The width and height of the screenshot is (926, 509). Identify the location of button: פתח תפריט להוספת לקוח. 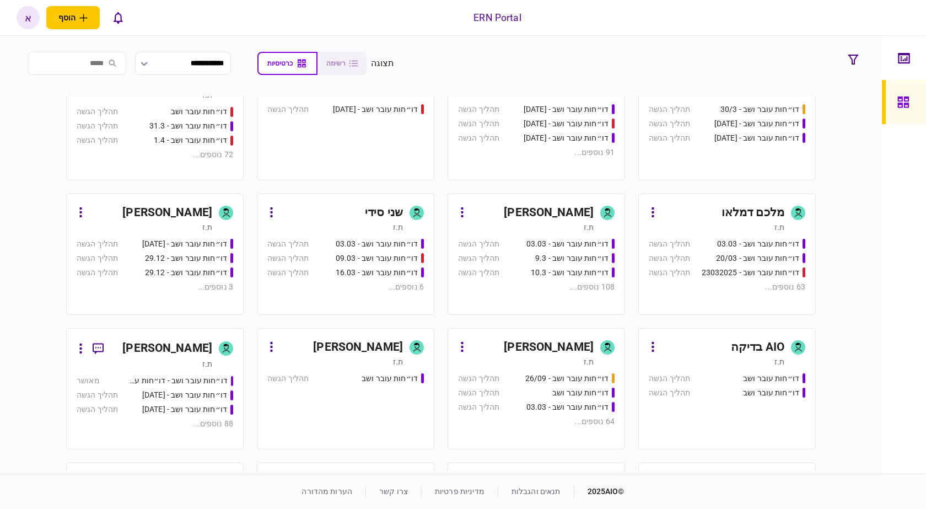
(73, 18).